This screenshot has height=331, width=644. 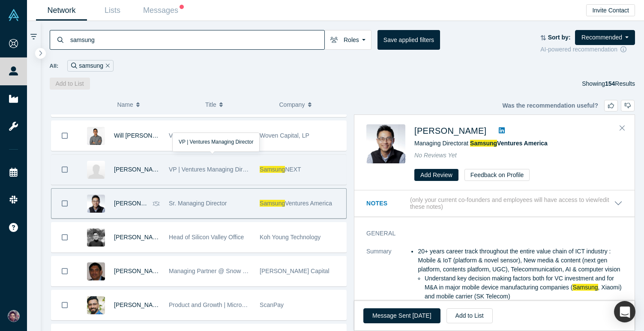 What do you see at coordinates (512, 204) in the screenshot?
I see `p: (only your current co-founders and employees will have access to view/edit these notes)` at bounding box center [512, 204].